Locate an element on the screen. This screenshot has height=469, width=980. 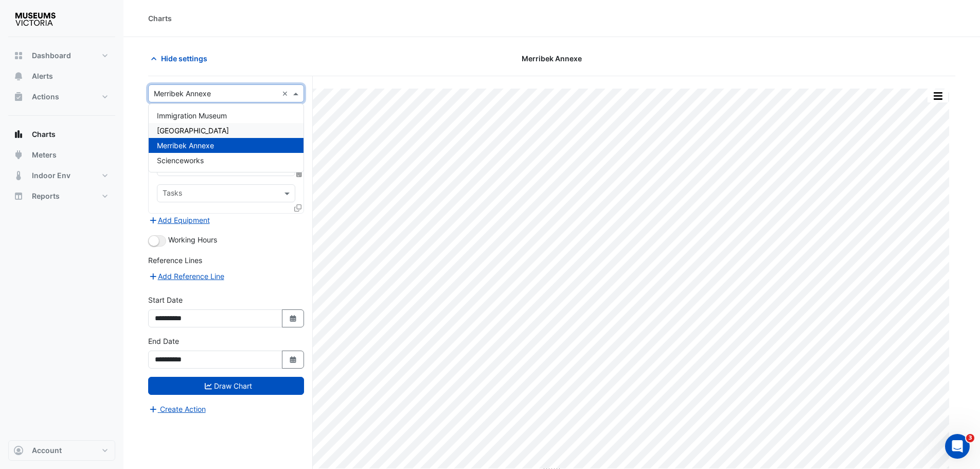
label: End Date is located at coordinates (163, 341).